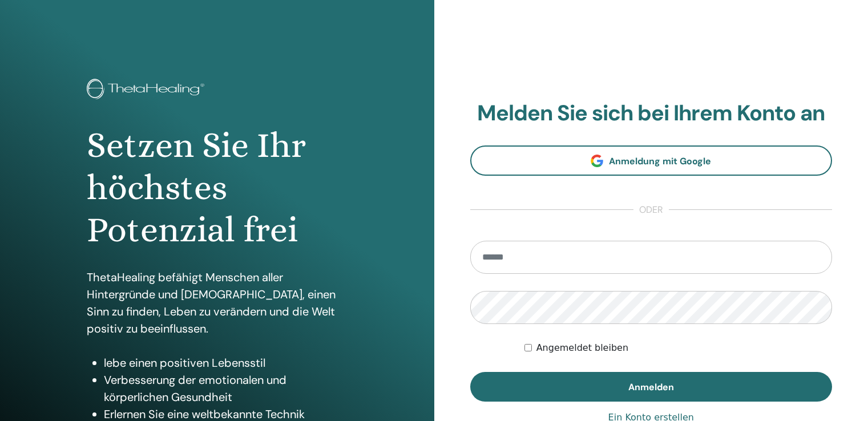 The height and width of the screenshot is (421, 868). I want to click on li: Verbesserung der emotionalen und körperlichen Gesundheit, so click(225, 388).